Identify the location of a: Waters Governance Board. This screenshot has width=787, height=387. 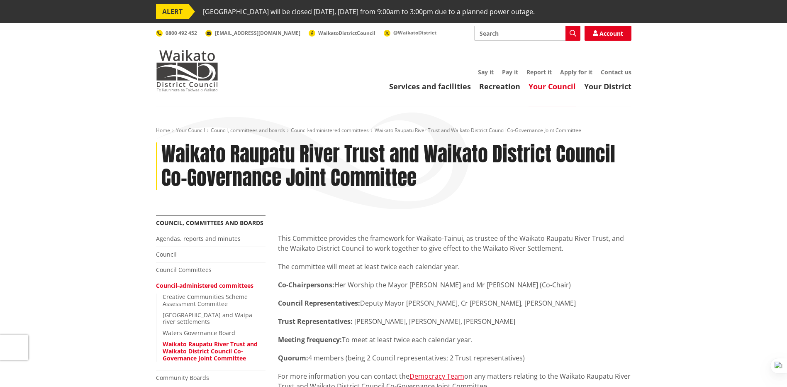
(199, 332).